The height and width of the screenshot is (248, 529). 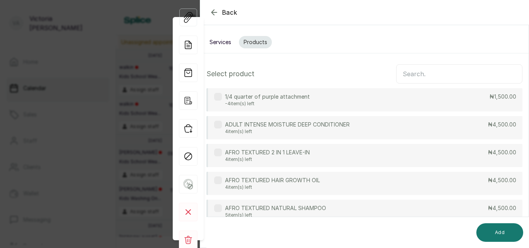 What do you see at coordinates (460, 74) in the screenshot?
I see `input: Search.` at bounding box center [460, 74].